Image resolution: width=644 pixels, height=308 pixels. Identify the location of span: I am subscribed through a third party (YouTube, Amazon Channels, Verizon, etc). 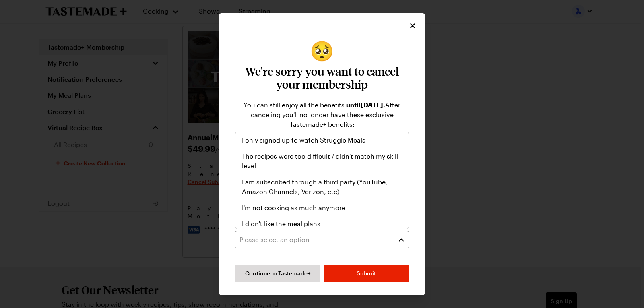
(322, 187).